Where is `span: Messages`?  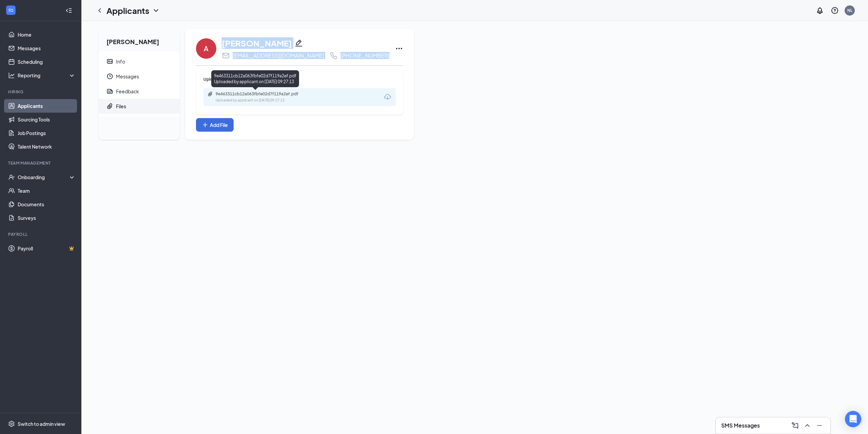
span: Messages is located at coordinates (145, 77).